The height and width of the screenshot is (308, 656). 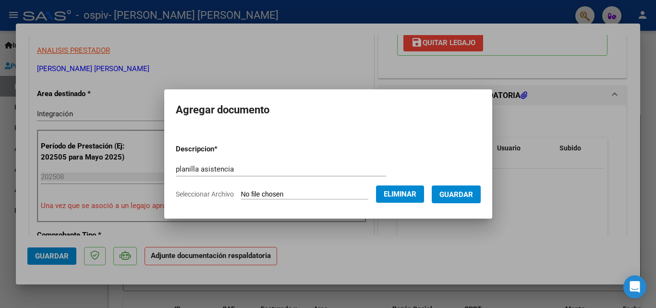 I want to click on button: Eliminar, so click(x=400, y=194).